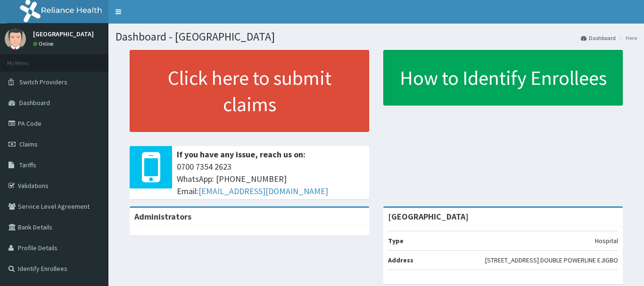 Image resolution: width=644 pixels, height=286 pixels. I want to click on a: Online, so click(44, 44).